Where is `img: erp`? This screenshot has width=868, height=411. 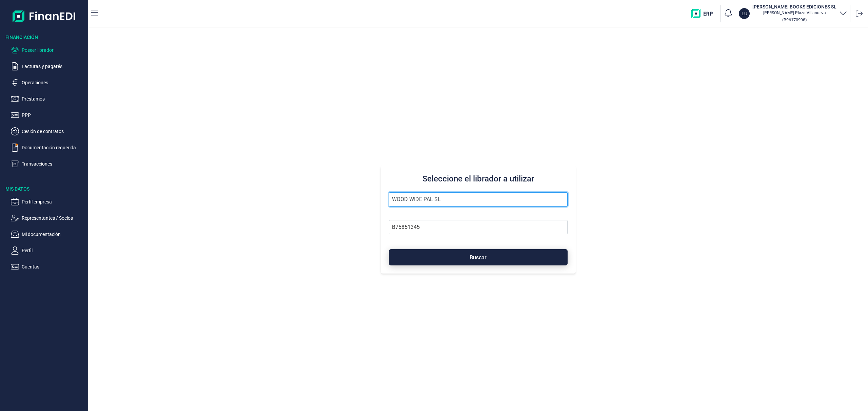
img: erp is located at coordinates (704, 14).